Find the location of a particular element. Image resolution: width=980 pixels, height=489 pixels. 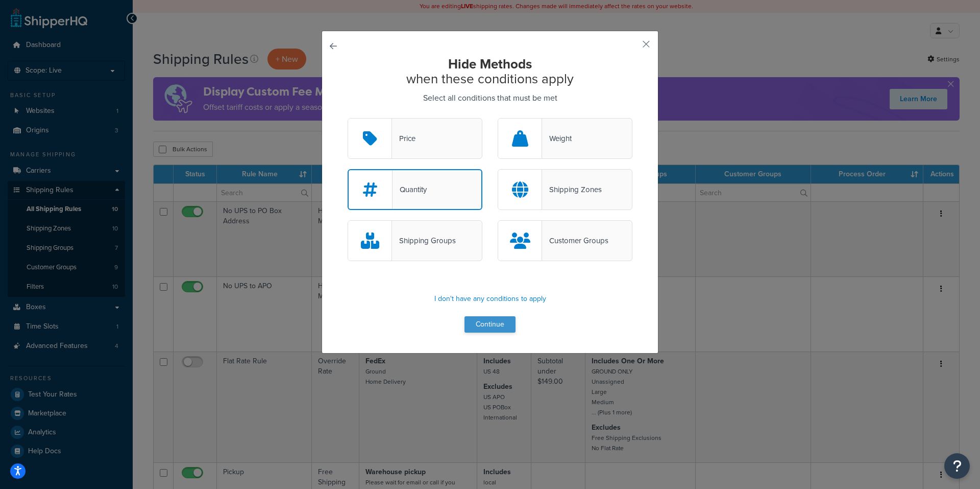

h2: when these conditions apply is located at coordinates (490, 71).